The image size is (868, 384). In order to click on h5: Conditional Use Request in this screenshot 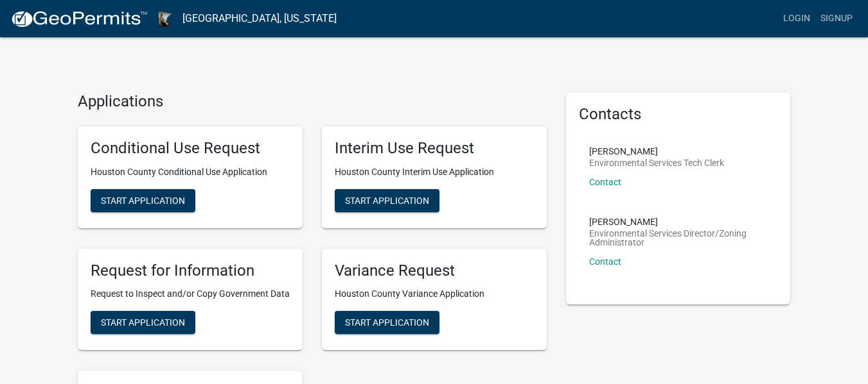, I will do `click(191, 148)`.